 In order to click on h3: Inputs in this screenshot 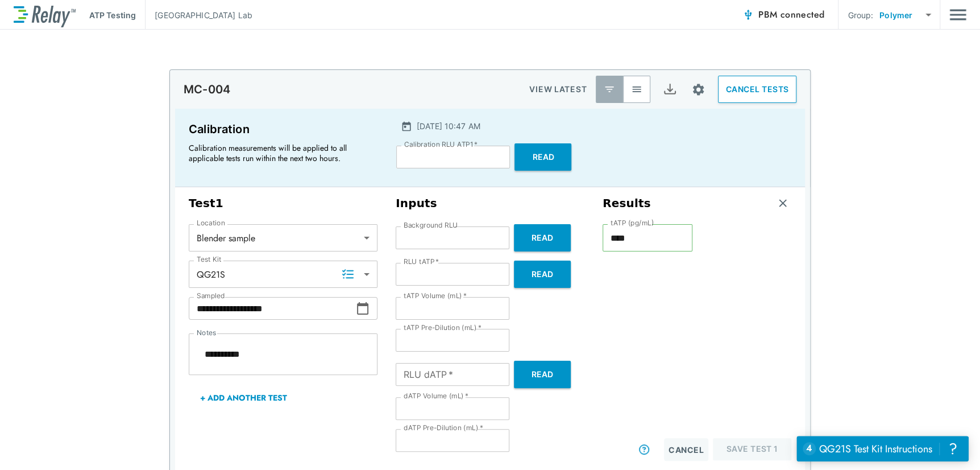, I will do `click(490, 203)`.